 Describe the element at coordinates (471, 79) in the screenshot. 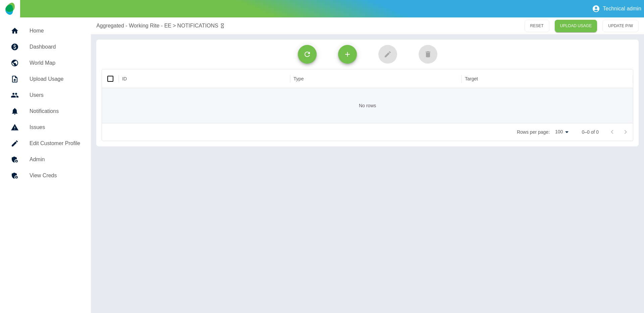

I see `div: Target` at that location.